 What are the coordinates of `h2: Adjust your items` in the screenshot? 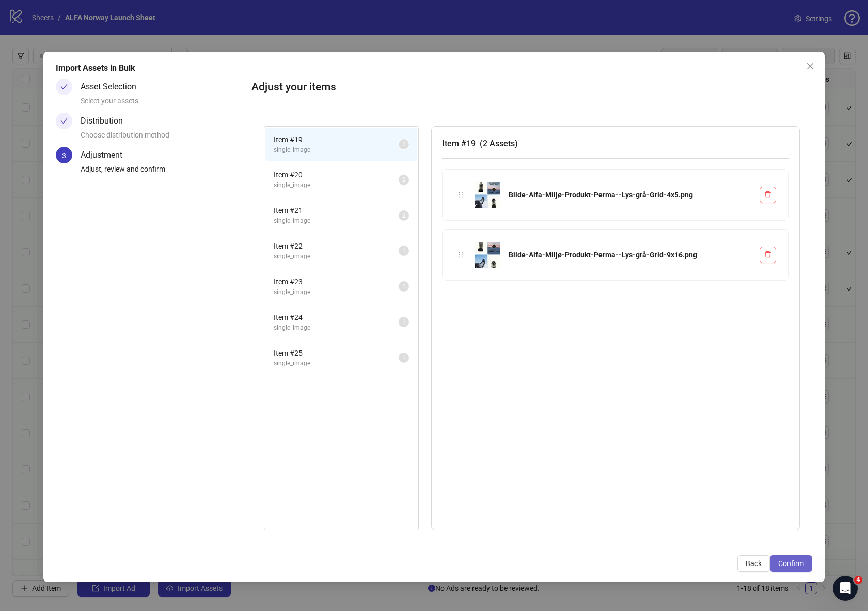 It's located at (532, 86).